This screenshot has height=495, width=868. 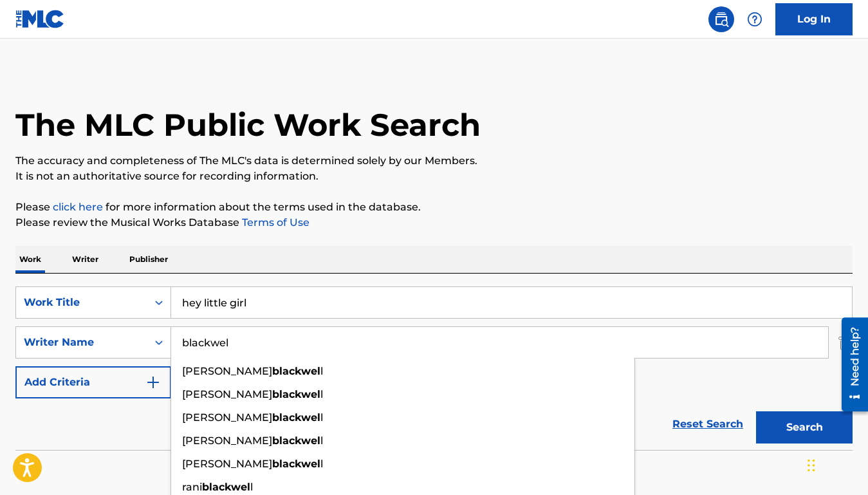 I want to click on button: Add Criteria, so click(x=94, y=383).